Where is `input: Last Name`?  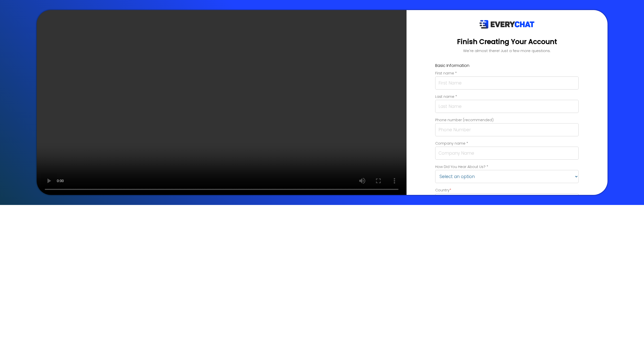
input: Last Name is located at coordinates (507, 107).